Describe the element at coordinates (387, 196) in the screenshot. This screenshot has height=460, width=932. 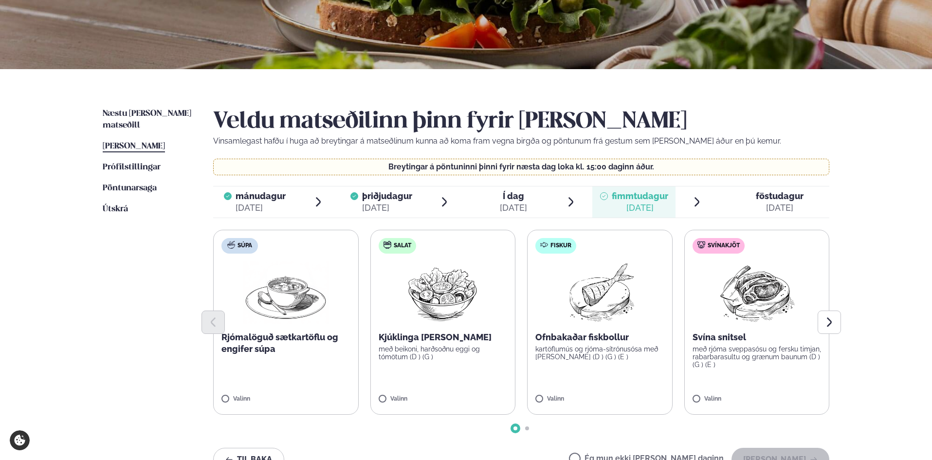
I see `span: þriðjudagur` at that location.